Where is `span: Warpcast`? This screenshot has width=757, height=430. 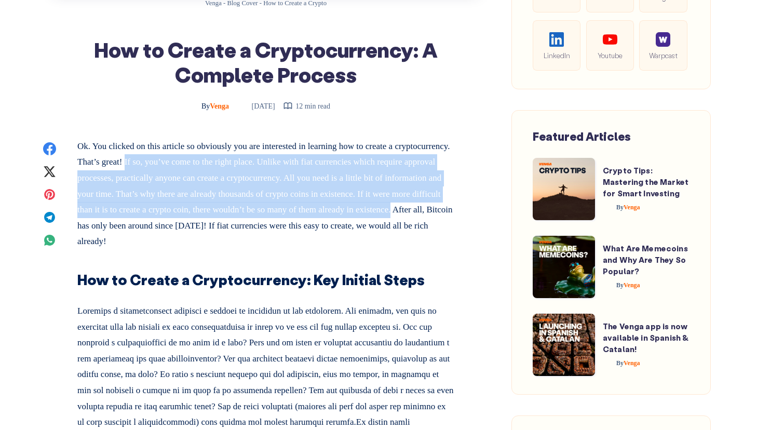 span: Warpcast is located at coordinates (663, 55).